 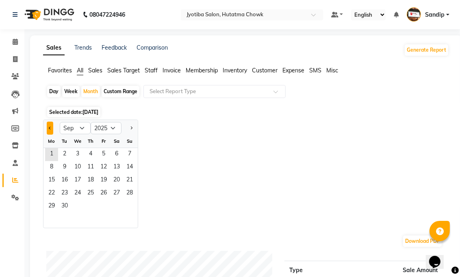 What do you see at coordinates (60, 70) in the screenshot?
I see `span: Favorites` at bounding box center [60, 70].